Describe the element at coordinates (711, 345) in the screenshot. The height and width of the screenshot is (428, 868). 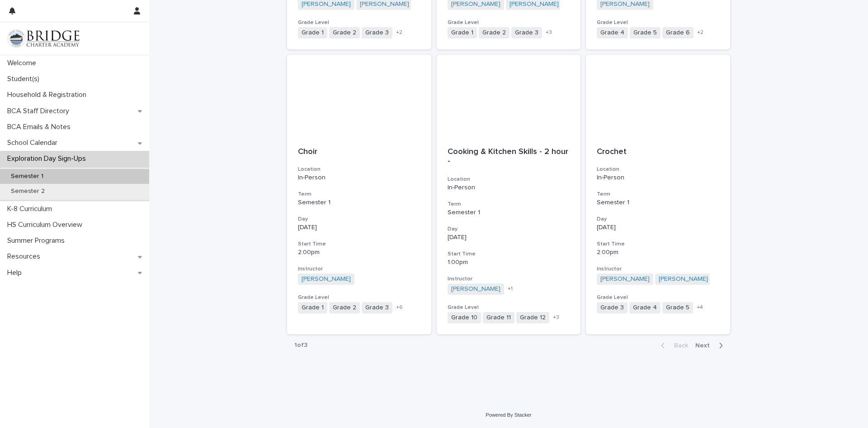
I see `button: Next` at that location.